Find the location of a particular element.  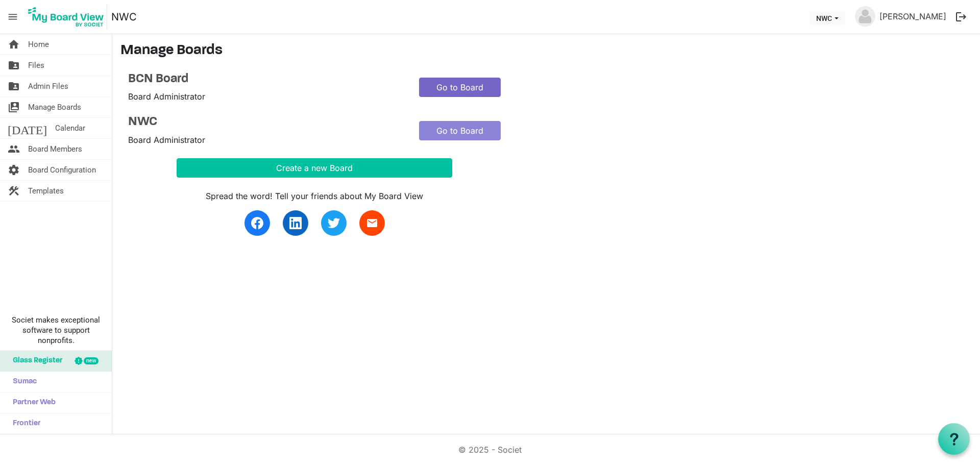

span: Templates is located at coordinates (46, 191).